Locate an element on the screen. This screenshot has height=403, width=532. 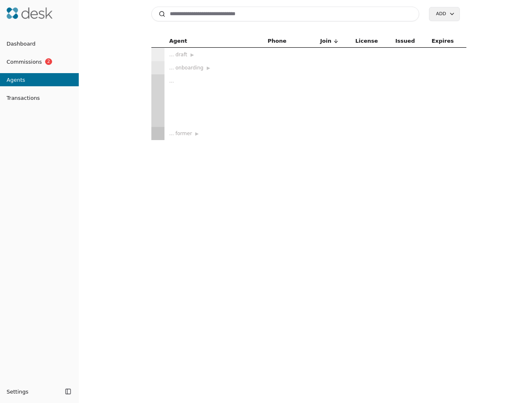
span: Phone is located at coordinates (277, 41).